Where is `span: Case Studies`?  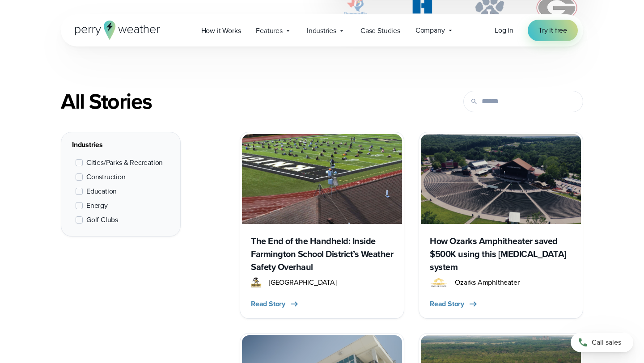 span: Case Studies is located at coordinates (380, 31).